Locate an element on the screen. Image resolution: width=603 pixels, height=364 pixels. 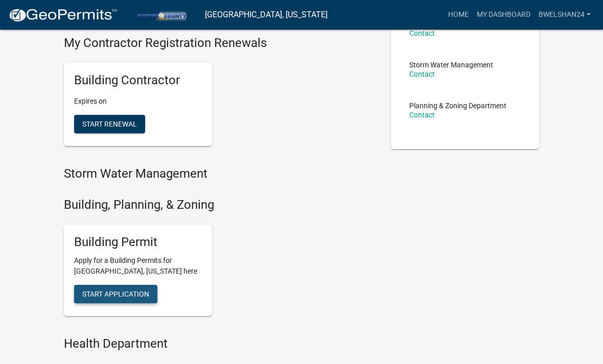
h5: Building Permit is located at coordinates (138, 242).